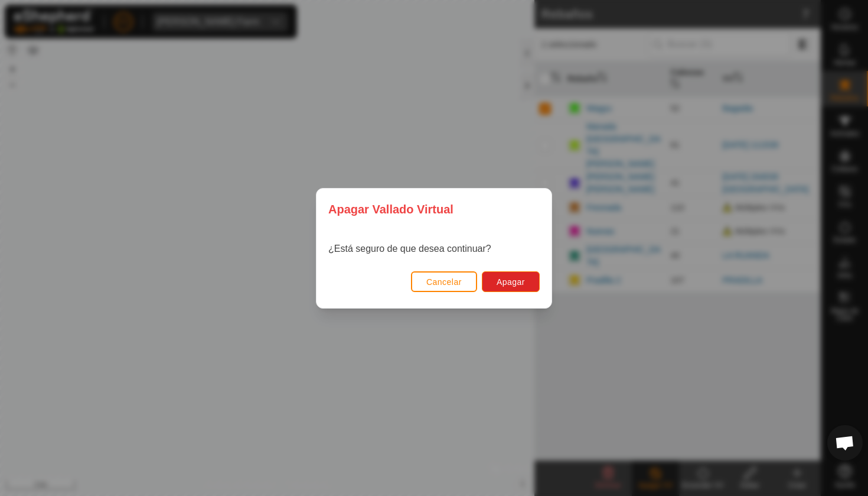 The width and height of the screenshot is (868, 496). What do you see at coordinates (511, 282) in the screenshot?
I see `span: Apagar` at bounding box center [511, 282].